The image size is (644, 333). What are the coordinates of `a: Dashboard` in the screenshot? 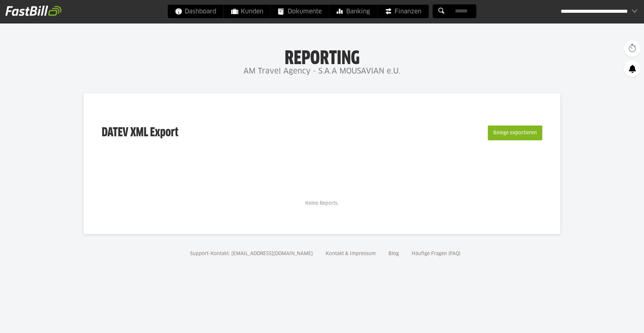 It's located at (196, 11).